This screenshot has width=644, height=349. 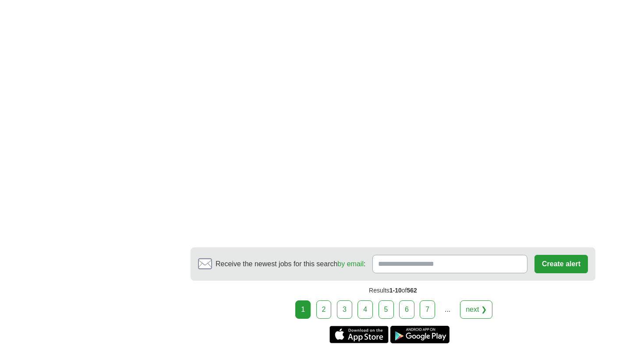 I want to click on a: Get the iPhone app, so click(x=359, y=335).